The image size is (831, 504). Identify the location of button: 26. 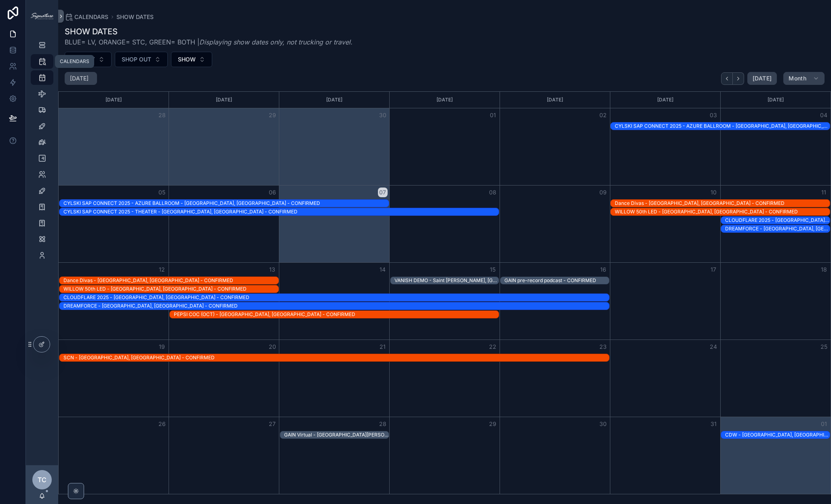
(162, 424).